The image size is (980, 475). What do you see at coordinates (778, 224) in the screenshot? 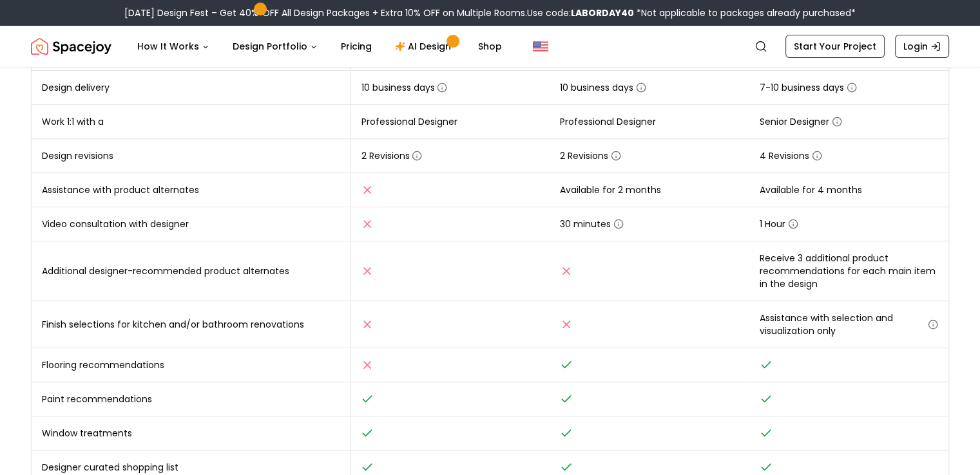
I see `span: 1 Hour` at bounding box center [778, 224].